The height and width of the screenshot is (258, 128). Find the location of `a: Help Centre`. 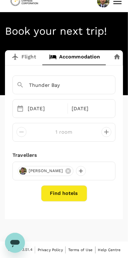

a: Help Centre is located at coordinates (109, 250).